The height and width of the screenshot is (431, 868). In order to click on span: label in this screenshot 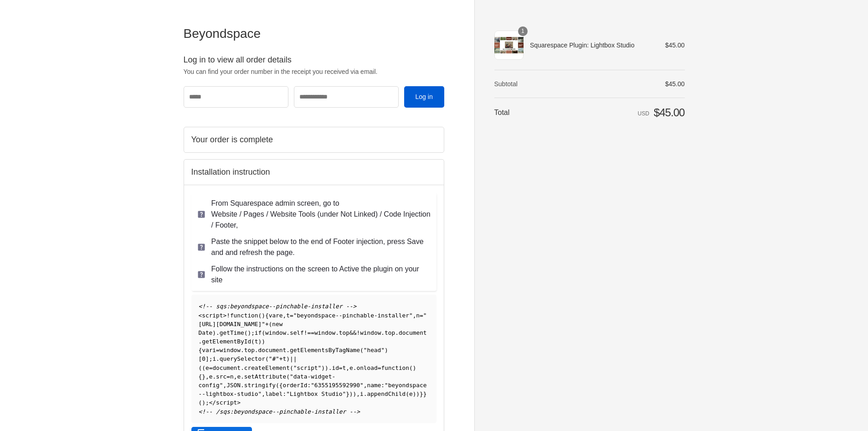, I will do `click(274, 393)`.